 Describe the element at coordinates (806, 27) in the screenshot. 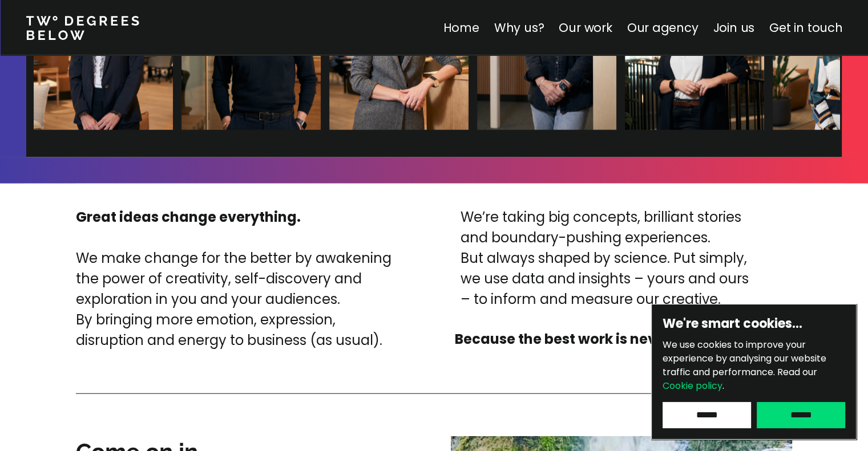

I see `a: Get in touch` at that location.